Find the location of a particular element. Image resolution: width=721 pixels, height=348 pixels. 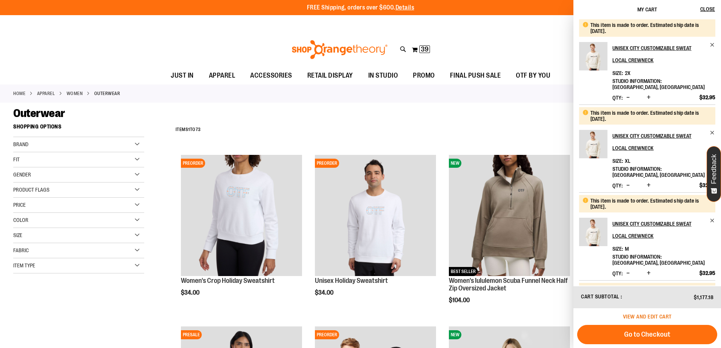

span: PRESALE is located at coordinates (191, 334).